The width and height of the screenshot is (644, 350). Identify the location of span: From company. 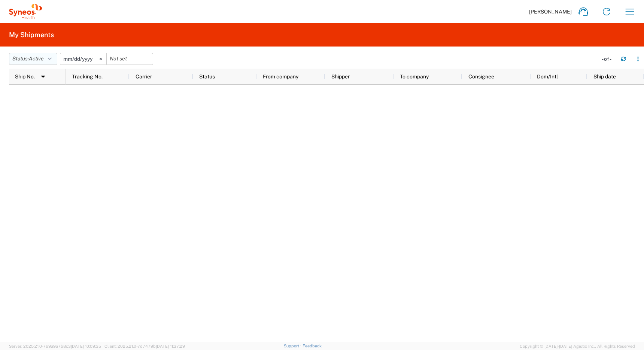
(280, 77).